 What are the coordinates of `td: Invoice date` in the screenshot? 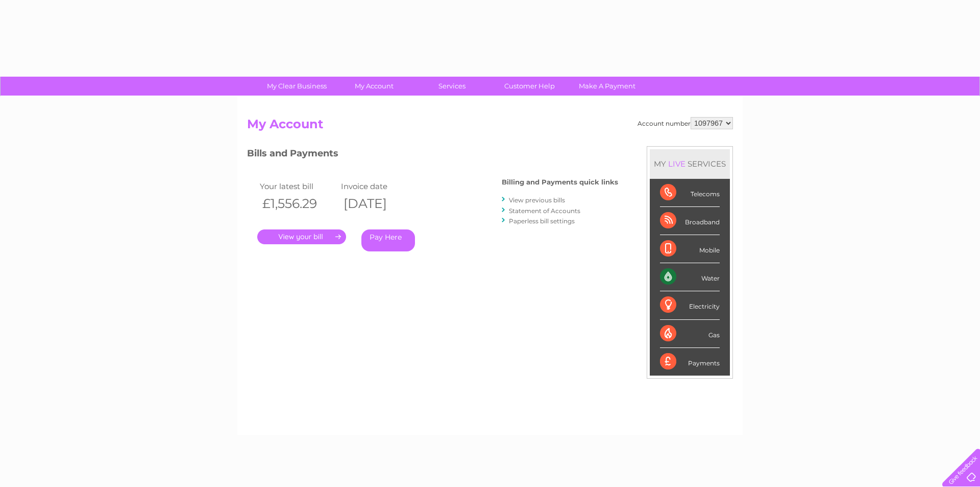 It's located at (378, 186).